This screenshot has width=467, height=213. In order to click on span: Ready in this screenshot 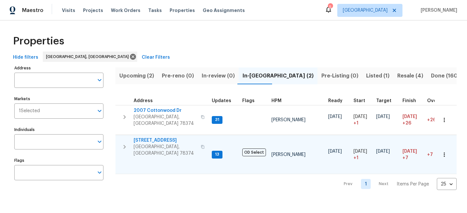, I will do `click(335, 101)`.